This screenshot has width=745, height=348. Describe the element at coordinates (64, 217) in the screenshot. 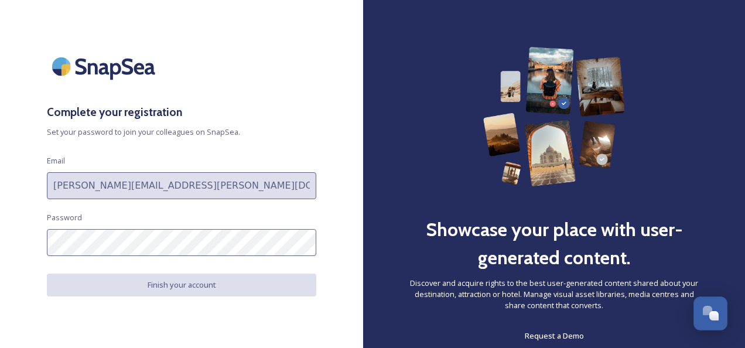

I see `span: Password` at that location.